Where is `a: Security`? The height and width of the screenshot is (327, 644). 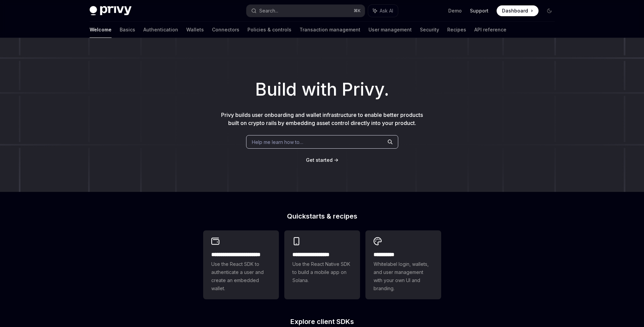 a: Security is located at coordinates (429, 30).